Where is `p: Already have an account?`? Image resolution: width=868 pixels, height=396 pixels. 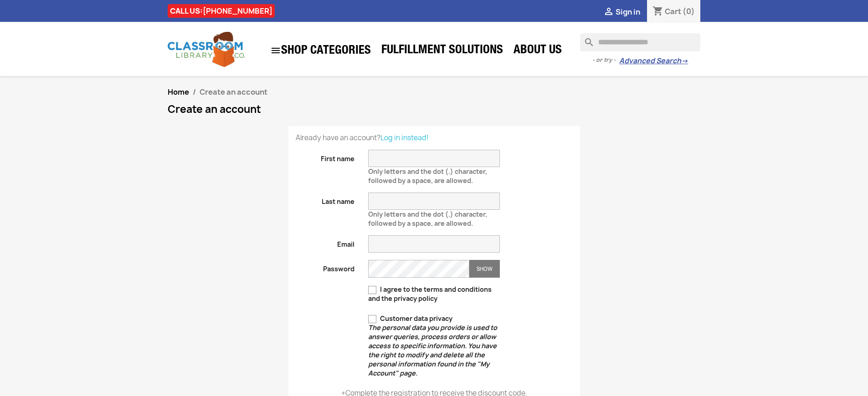
p: Already have an account? is located at coordinates (434, 138).